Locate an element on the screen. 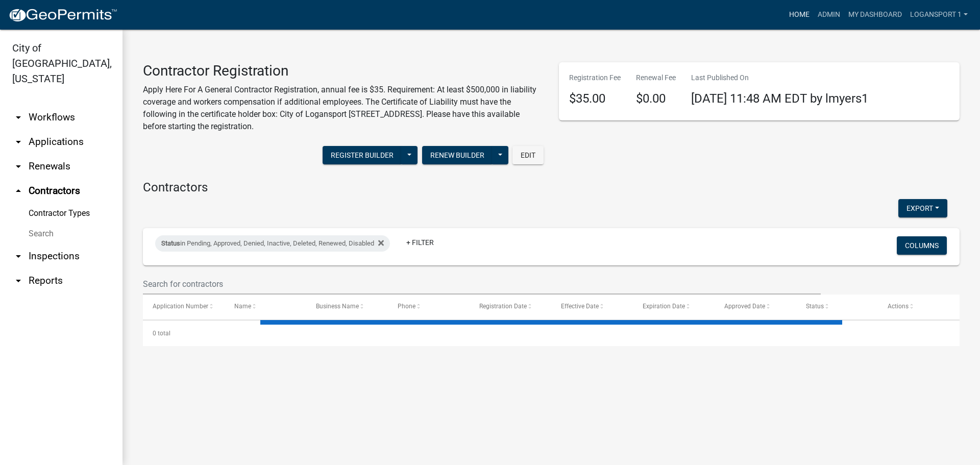 The height and width of the screenshot is (465, 980). a: My Dashboard is located at coordinates (874, 15).